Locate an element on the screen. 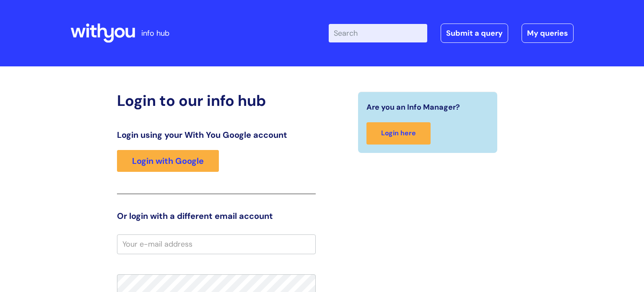 The width and height of the screenshot is (644, 292). h3: Login using your With You Google account is located at coordinates (216, 135).